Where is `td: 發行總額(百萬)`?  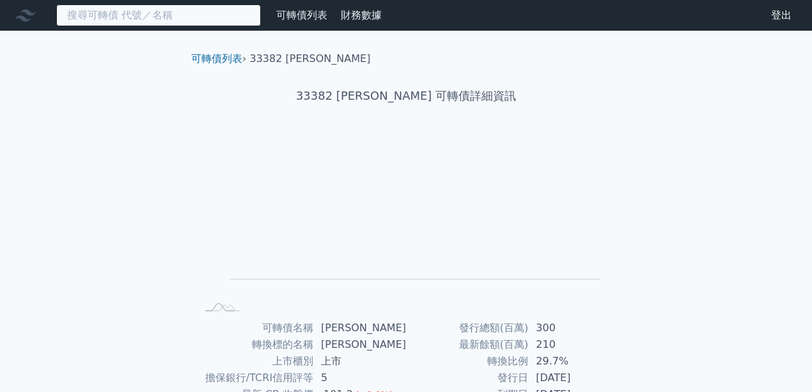
td: 發行總額(百萬) is located at coordinates (467, 328).